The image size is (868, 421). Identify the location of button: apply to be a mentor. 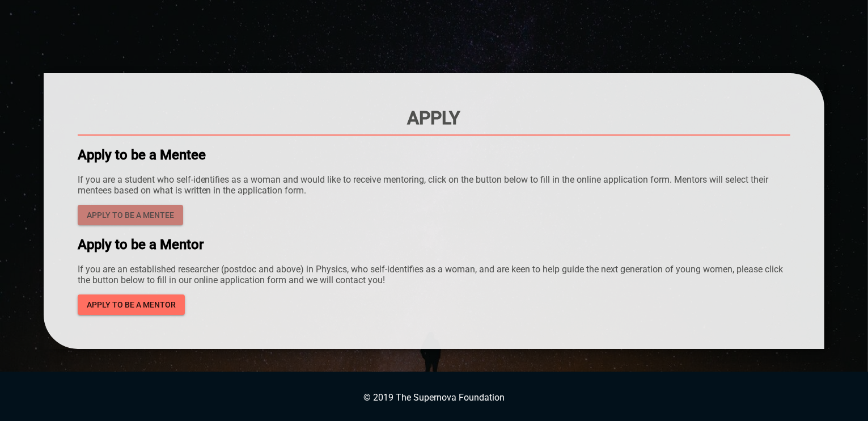
(131, 305).